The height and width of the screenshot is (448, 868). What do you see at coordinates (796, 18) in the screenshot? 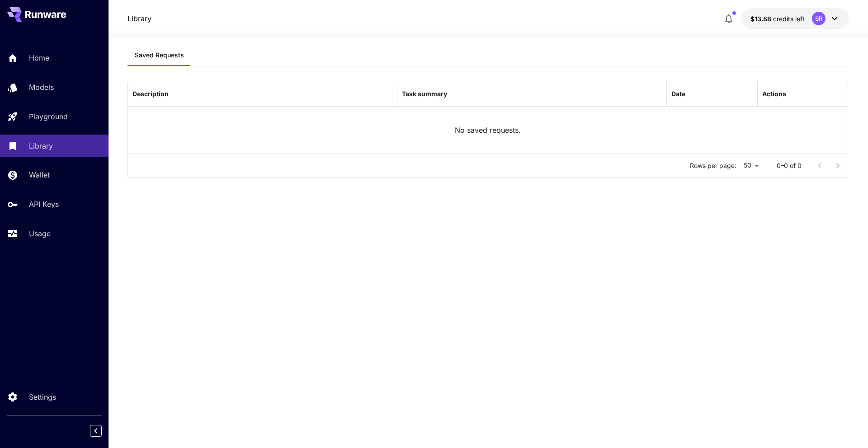
I see `button: $13.87548SR` at bounding box center [796, 18].